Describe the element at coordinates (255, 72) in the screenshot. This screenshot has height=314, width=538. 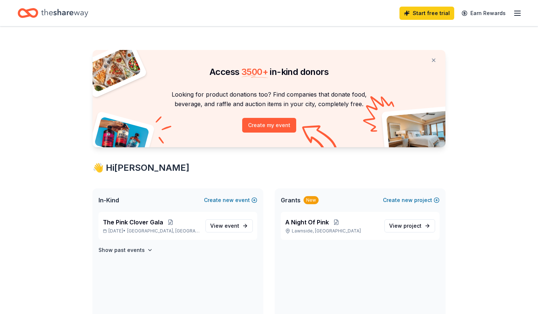
I see `span: 3500 +` at that location.